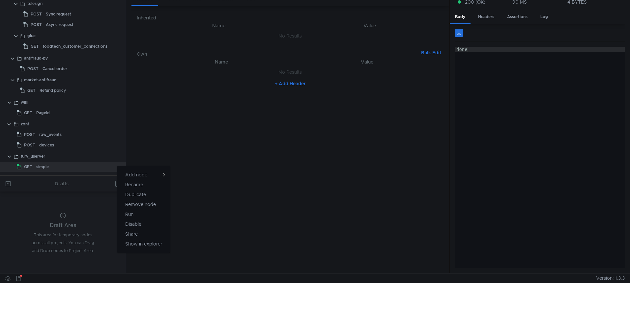 Image resolution: width=630 pixels, height=335 pixels. I want to click on app-tour-anchor: Duplicate, so click(135, 195).